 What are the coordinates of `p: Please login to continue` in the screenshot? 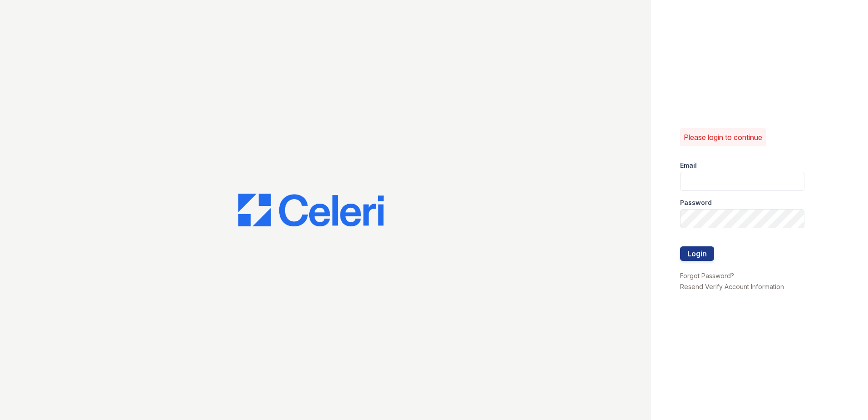 It's located at (722, 137).